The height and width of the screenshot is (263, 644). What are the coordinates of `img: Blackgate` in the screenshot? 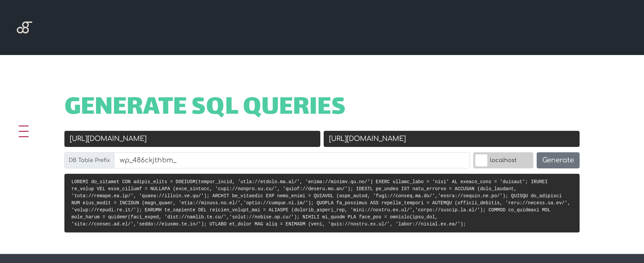 It's located at (25, 46).